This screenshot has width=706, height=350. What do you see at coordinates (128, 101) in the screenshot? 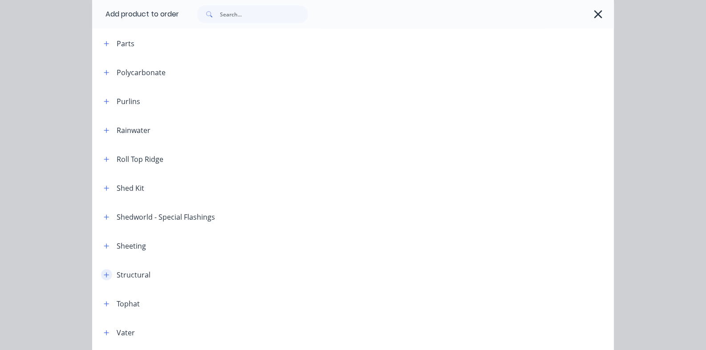
I see `div: Purlins` at bounding box center [128, 101].